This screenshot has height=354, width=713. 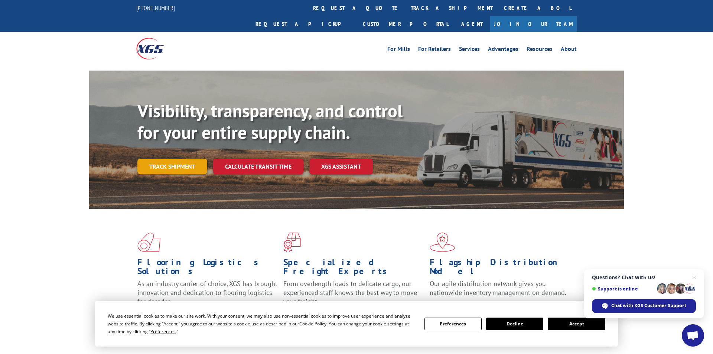 I want to click on h1: Flagship Distribution Model, so click(x=500, y=268).